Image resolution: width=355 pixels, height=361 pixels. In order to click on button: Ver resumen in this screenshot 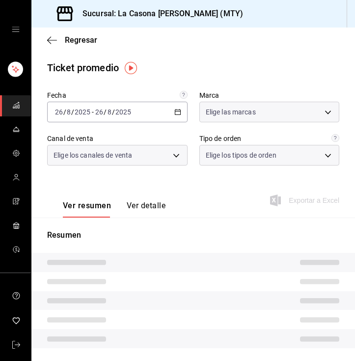, I will do `click(87, 209)`.